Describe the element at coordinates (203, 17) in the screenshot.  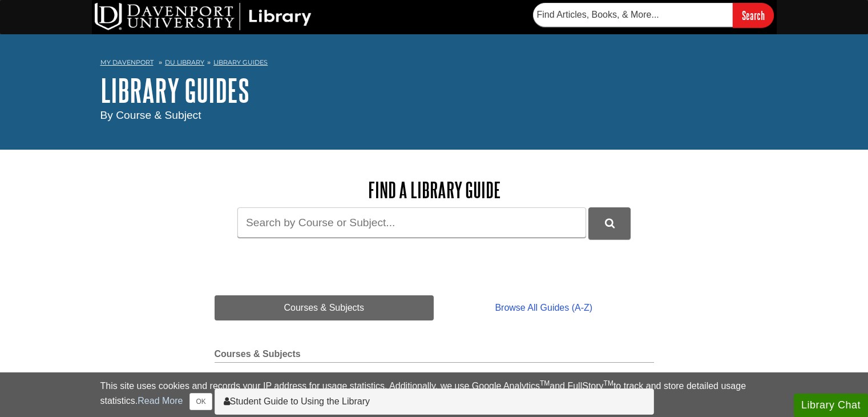
I see `img: DU Library` at that location.